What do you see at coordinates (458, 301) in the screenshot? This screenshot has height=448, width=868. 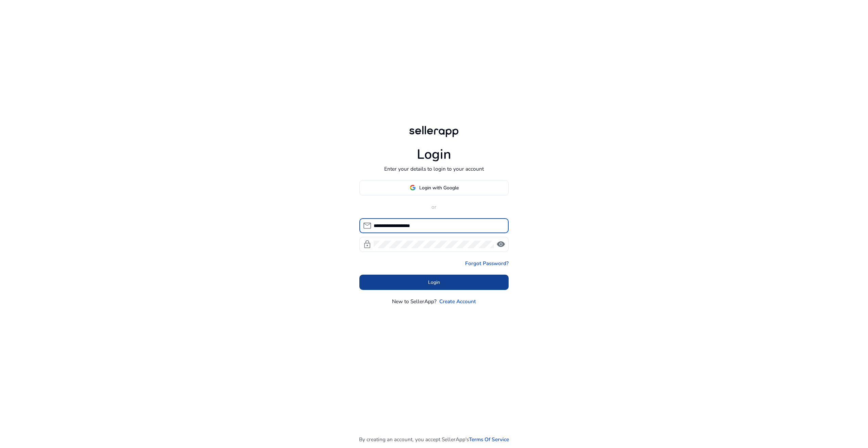 I see `a: Create Account` at bounding box center [458, 301].